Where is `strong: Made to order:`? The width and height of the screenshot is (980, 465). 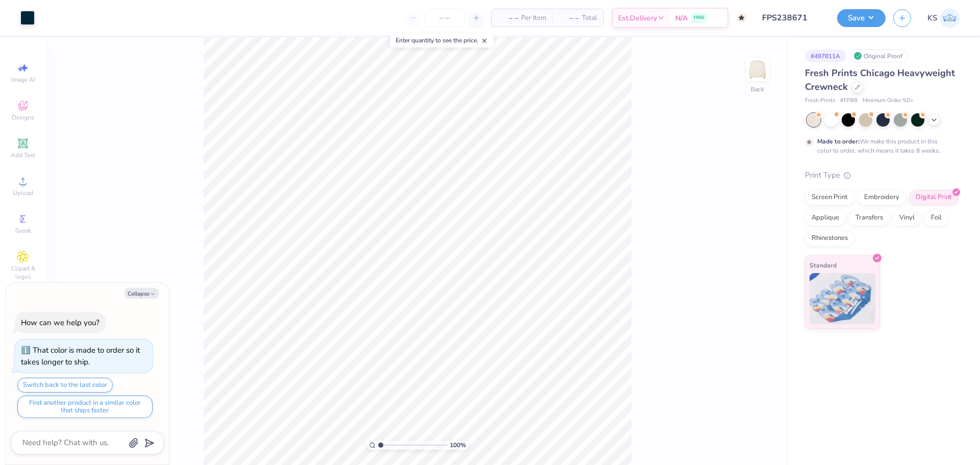
strong: Made to order: is located at coordinates (838, 141).